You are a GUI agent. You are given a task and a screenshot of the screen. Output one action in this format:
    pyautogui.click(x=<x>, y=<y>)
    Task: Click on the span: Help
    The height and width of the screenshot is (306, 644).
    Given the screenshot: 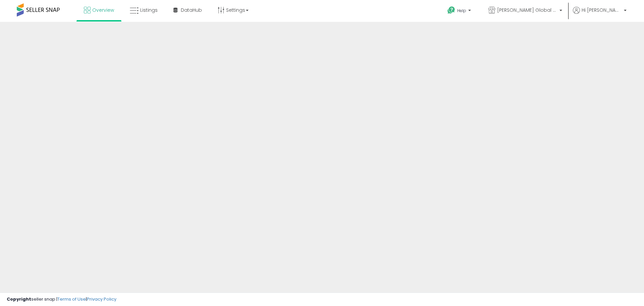 What is the action you would take?
    pyautogui.click(x=462, y=10)
    